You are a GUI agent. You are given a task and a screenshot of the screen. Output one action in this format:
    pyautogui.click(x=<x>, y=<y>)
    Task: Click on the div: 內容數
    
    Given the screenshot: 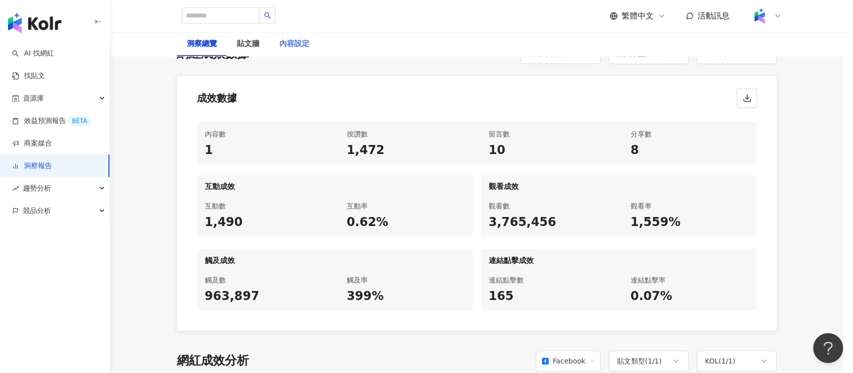 What is the action you would take?
    pyautogui.click(x=264, y=134)
    